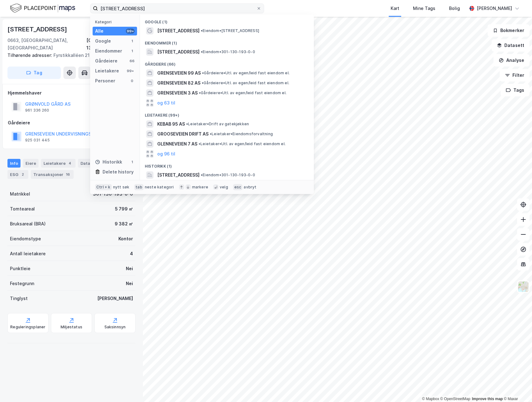 The width and height of the screenshot is (532, 402). I want to click on div: 16, so click(68, 174).